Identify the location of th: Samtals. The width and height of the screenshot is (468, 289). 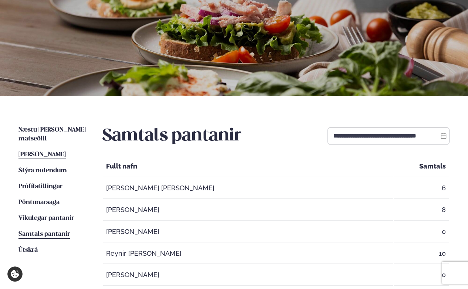
(421, 166).